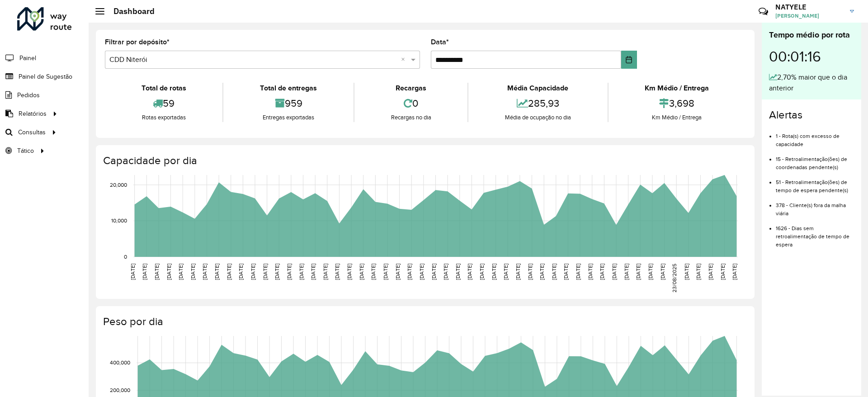 This screenshot has width=868, height=397. I want to click on div: Média Capacidade, so click(537, 88).